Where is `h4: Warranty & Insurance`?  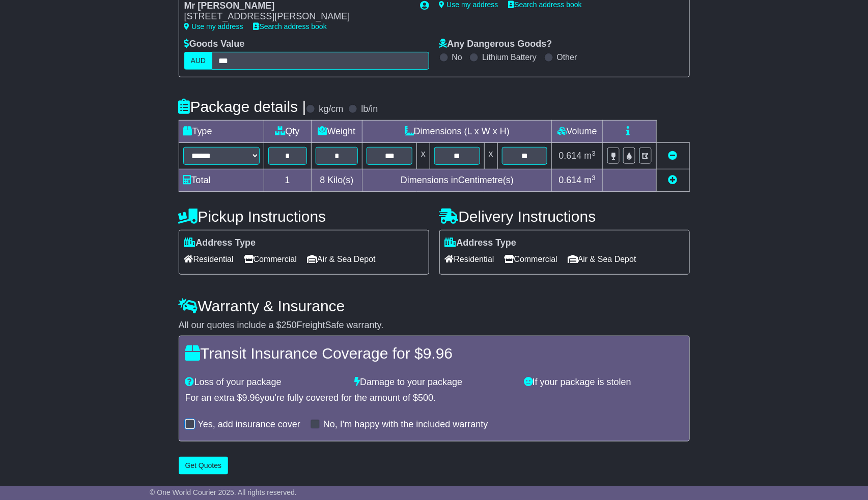 h4: Warranty & Insurance is located at coordinates (434, 306).